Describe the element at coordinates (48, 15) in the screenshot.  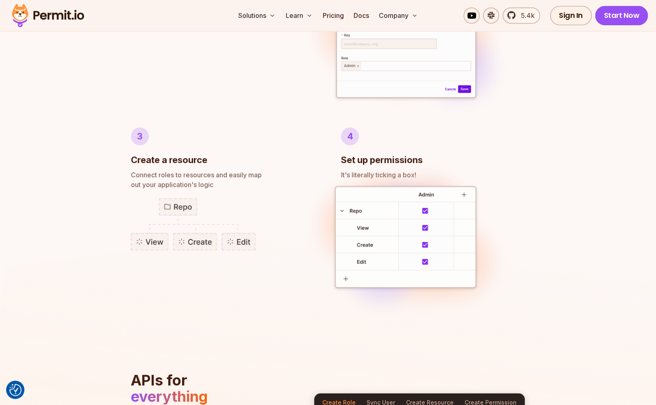
I see `img: Permit logo` at that location.